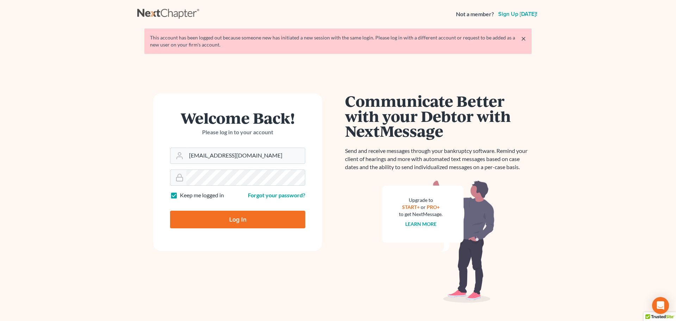 This screenshot has width=676, height=321. What do you see at coordinates (660, 305) in the screenshot?
I see `div: Open Intercom Messenger` at bounding box center [660, 305].